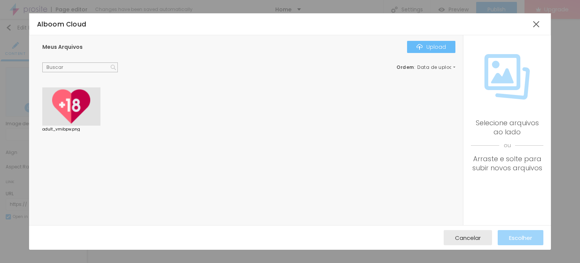  I want to click on div: Upload, so click(431, 47).